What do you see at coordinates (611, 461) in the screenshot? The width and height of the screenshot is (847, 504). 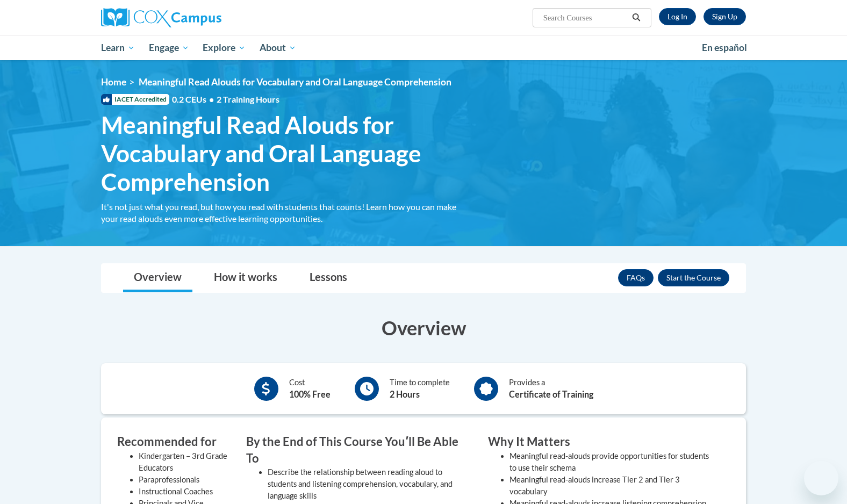 I see `li: Meaningful read-alouds provide opportunities for students to use their schema` at bounding box center [611, 461].